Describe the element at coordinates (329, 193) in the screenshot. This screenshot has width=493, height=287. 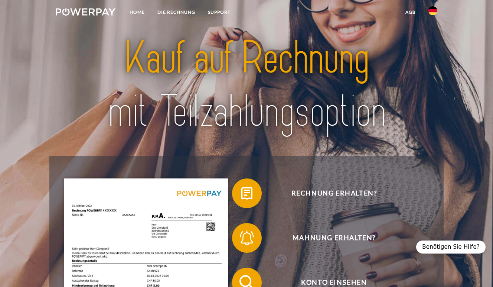
I see `a: Rechnung erhalten?` at that location.